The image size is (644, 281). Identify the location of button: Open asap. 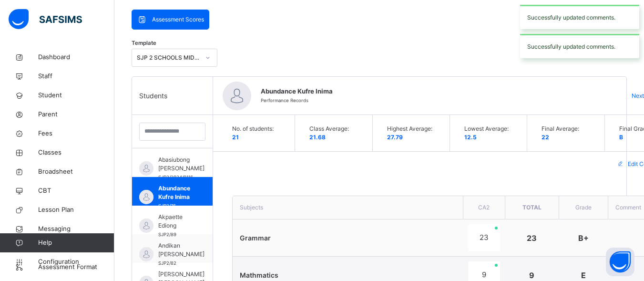
(621, 262).